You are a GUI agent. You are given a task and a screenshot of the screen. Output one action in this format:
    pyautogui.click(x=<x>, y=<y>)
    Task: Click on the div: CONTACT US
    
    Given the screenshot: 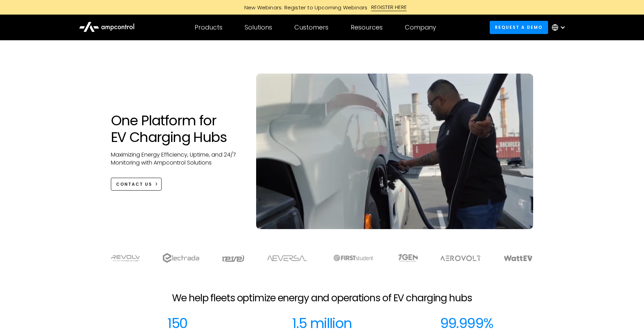 What is the action you would take?
    pyautogui.click(x=134, y=184)
    